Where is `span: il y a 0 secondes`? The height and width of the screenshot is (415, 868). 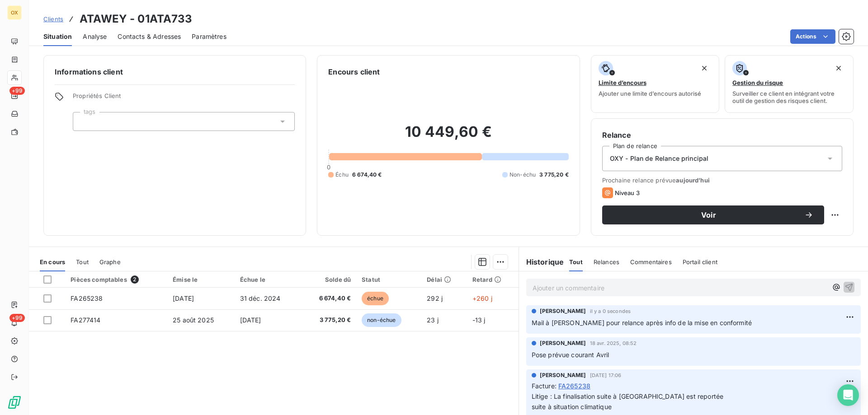 span: il y a 0 secondes is located at coordinates (611, 312).